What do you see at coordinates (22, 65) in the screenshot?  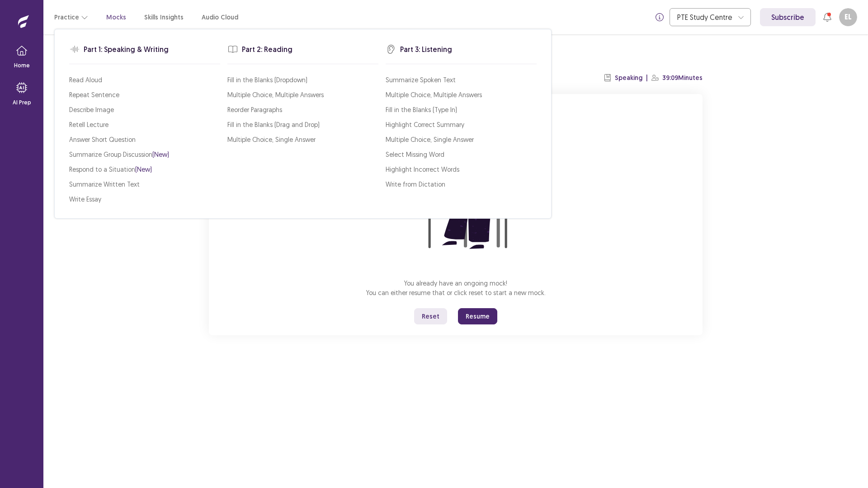 I see `p: Home` at bounding box center [22, 65].